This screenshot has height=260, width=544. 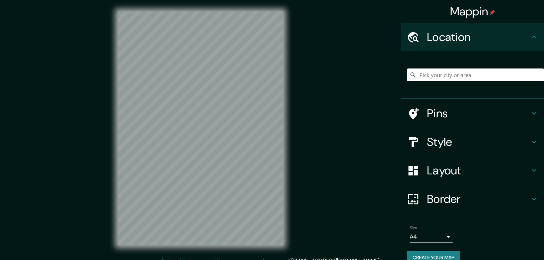 I want to click on div: Layout, so click(x=473, y=171).